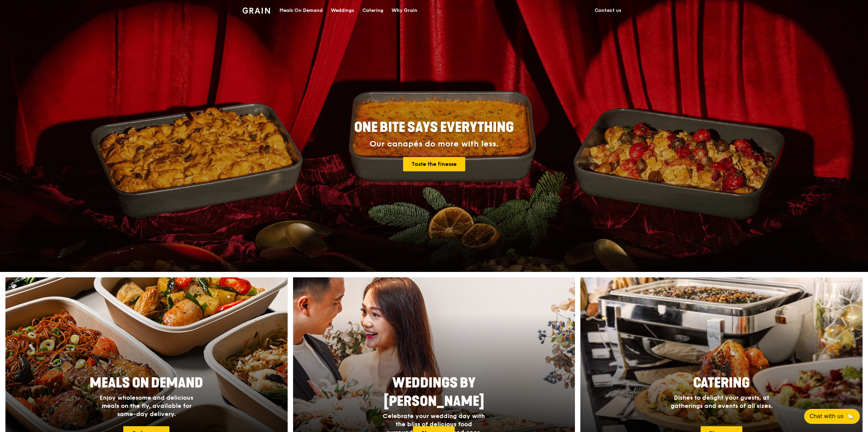  What do you see at coordinates (256, 10) in the screenshot?
I see `img: Grain` at bounding box center [256, 10].